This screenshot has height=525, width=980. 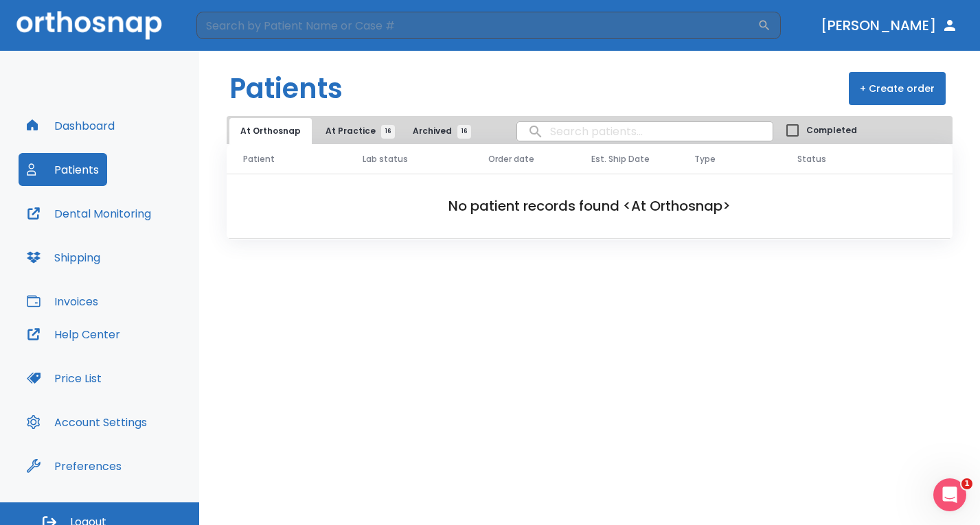 I want to click on a: Account Settings, so click(x=87, y=422).